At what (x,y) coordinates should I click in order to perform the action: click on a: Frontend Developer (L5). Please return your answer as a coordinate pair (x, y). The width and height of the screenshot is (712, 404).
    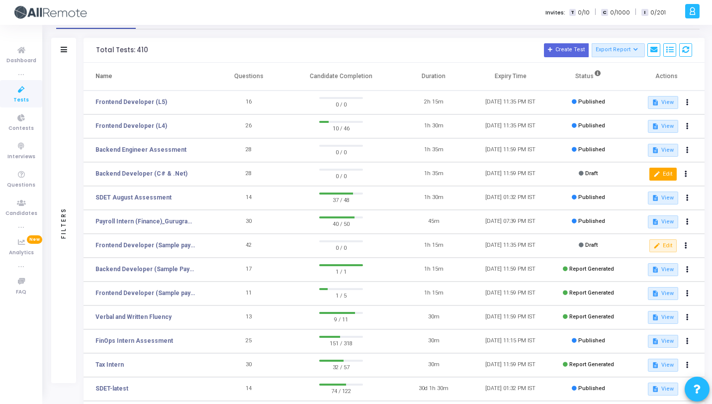
    Looking at the image, I should click on (131, 102).